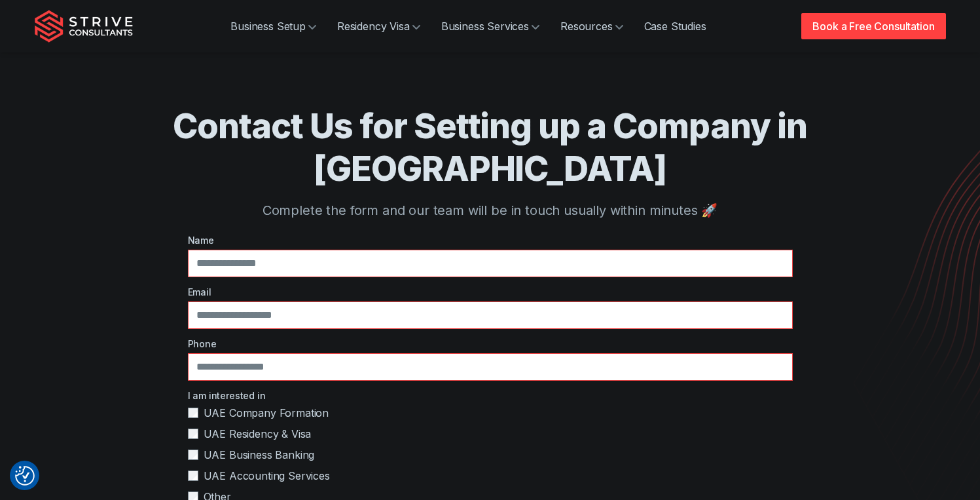  What do you see at coordinates (490, 343) in the screenshot?
I see `label: Phone` at bounding box center [490, 343].